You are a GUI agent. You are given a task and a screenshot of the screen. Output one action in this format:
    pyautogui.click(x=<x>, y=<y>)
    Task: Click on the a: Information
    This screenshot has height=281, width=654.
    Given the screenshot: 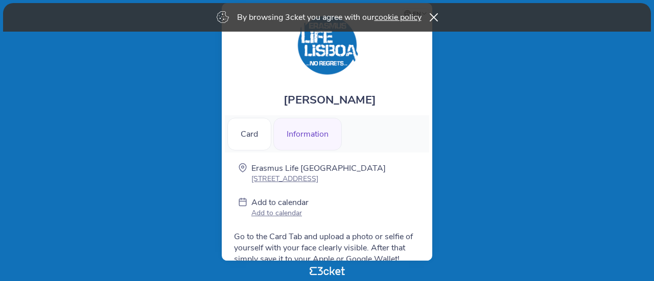 What is the action you would take?
    pyautogui.click(x=307, y=133)
    